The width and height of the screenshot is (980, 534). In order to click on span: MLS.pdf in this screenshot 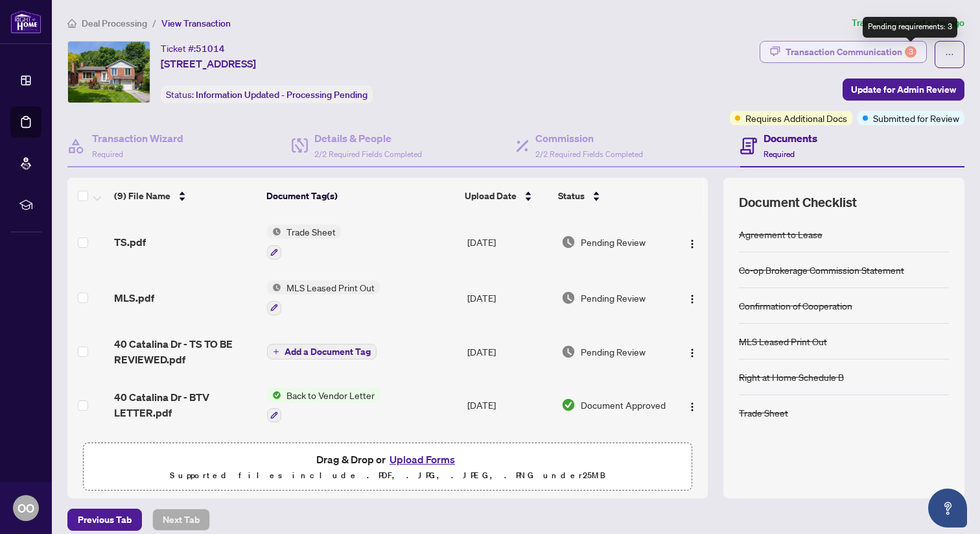, I will do `click(134, 298)`.